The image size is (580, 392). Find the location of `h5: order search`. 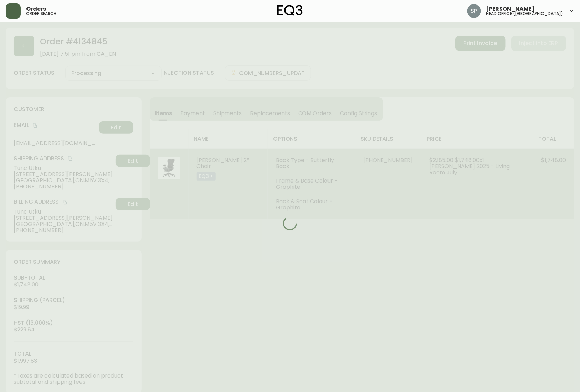

h5: order search is located at coordinates (41, 14).